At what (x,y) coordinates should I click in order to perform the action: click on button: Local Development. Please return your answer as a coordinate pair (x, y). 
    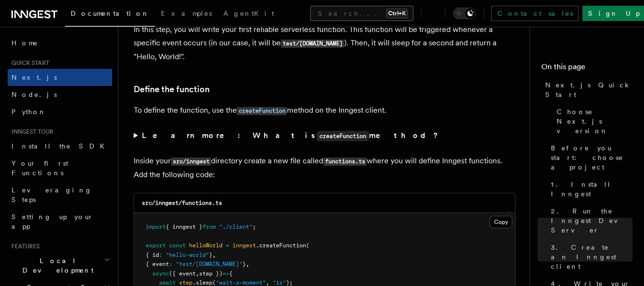
    Looking at the image, I should click on (60, 265).